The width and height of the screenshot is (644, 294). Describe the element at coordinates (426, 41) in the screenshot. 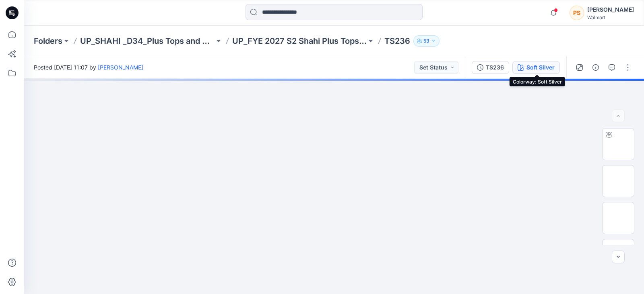

I see `p: 53` at that location.